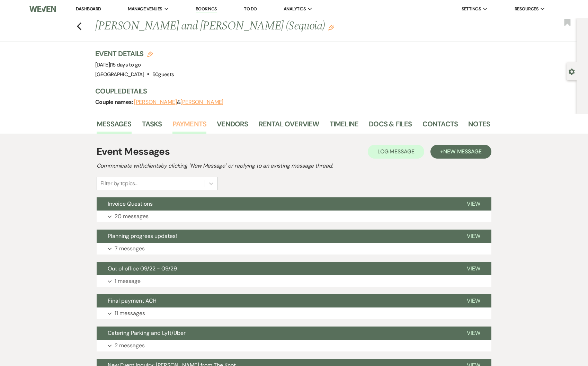  I want to click on a: Bookings, so click(207, 9).